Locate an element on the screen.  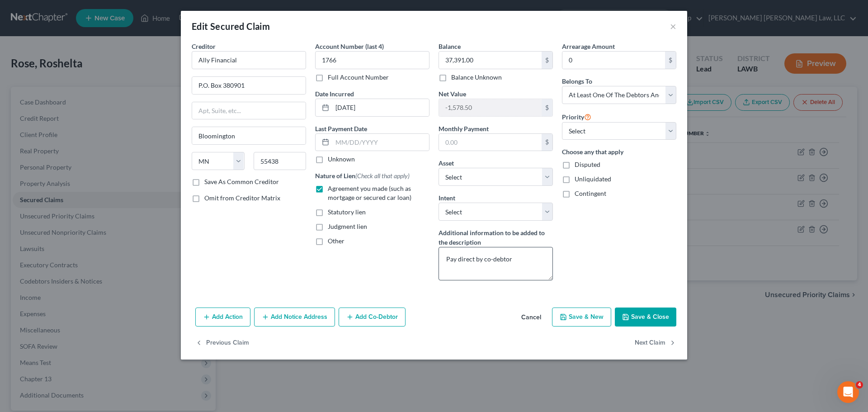
label: Choose any that apply is located at coordinates (619, 151).